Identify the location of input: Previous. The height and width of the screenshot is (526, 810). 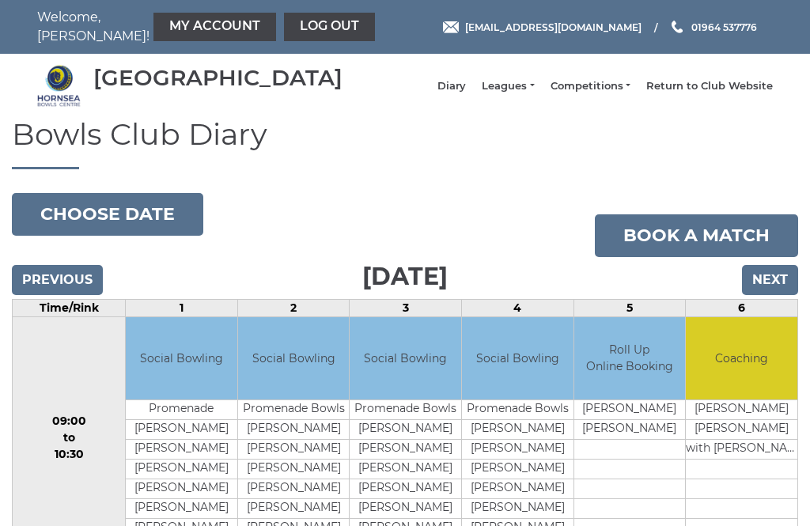
(57, 280).